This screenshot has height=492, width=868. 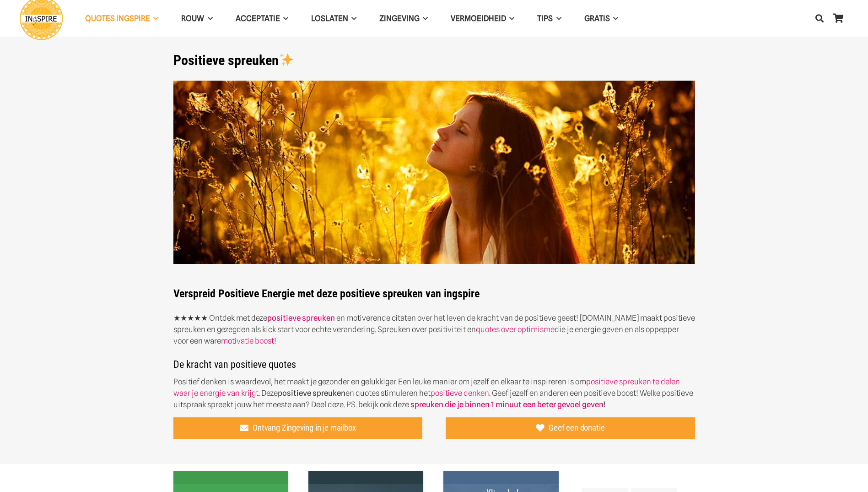 I want to click on span: VERMOEIDHEID, so click(x=478, y=18).